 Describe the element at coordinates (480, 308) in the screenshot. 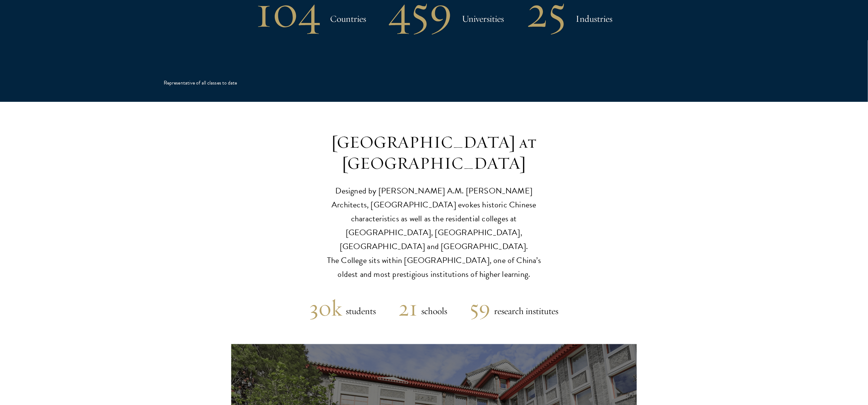

I see `h2: 59` at that location.